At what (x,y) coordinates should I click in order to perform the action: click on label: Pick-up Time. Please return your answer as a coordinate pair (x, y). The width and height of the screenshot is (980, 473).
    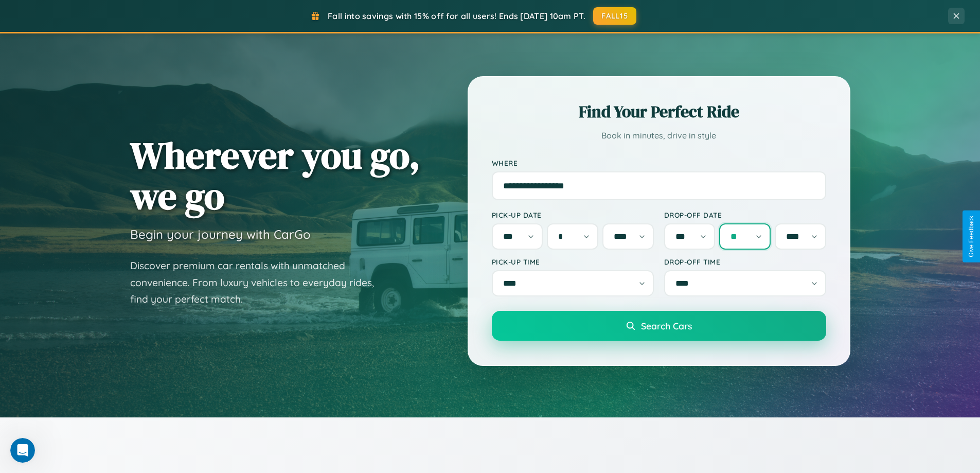
    Looking at the image, I should click on (573, 262).